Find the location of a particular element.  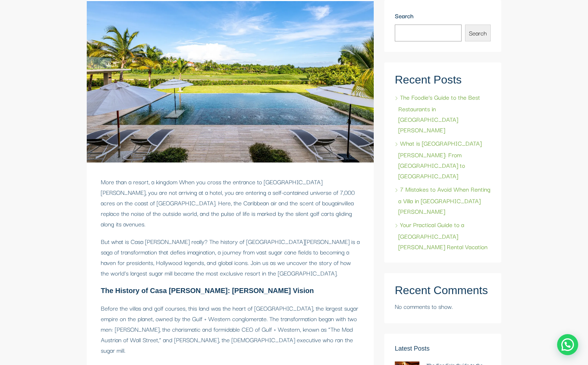

h3: Latest Posts is located at coordinates (443, 349).